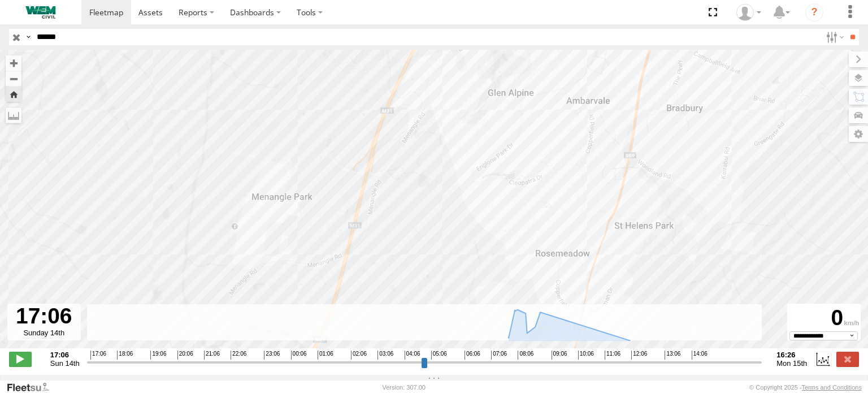 The width and height of the screenshot is (868, 393). Describe the element at coordinates (158, 355) in the screenshot. I see `span: 19:06` at that location.